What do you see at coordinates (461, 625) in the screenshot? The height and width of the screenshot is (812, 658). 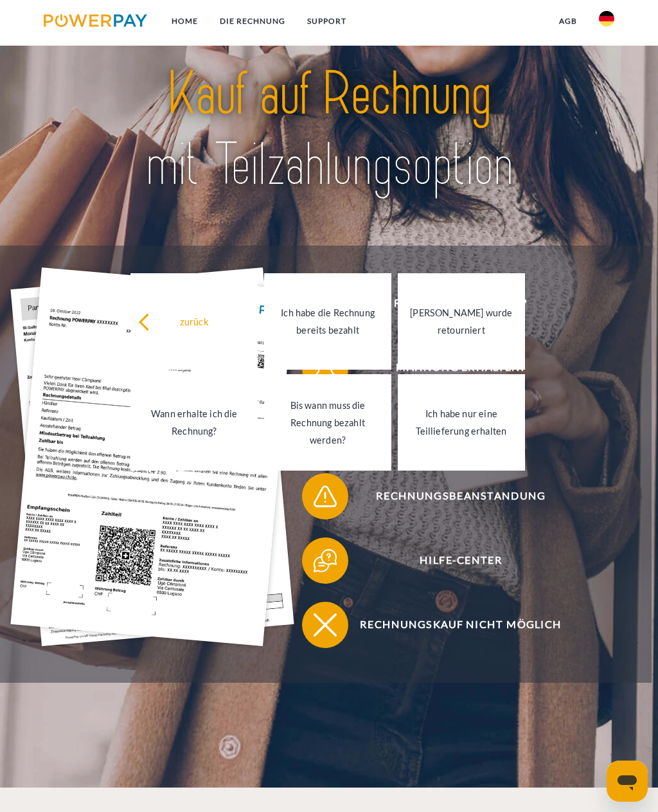 I see `span: Rechnungskauf nicht möglich` at bounding box center [461, 625].